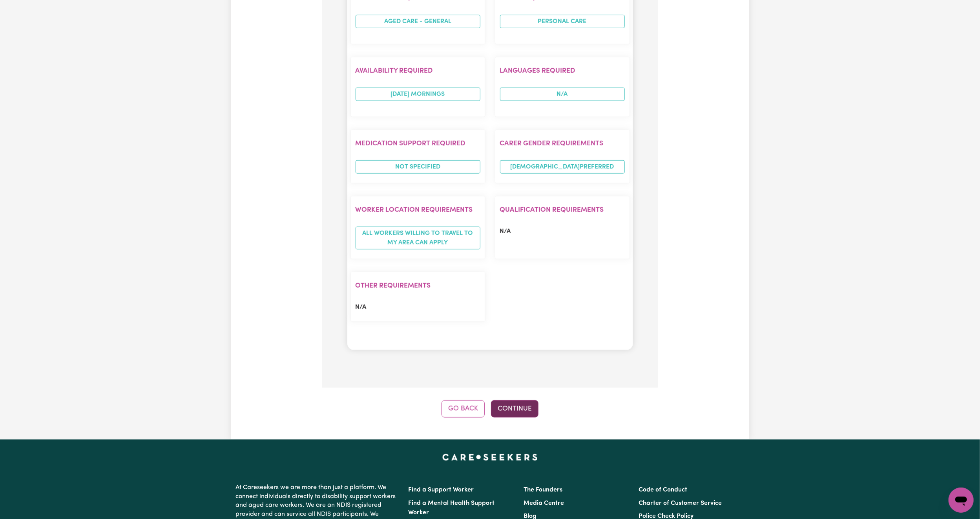  Describe the element at coordinates (542, 490) in the screenshot. I see `a: The Founders` at that location.